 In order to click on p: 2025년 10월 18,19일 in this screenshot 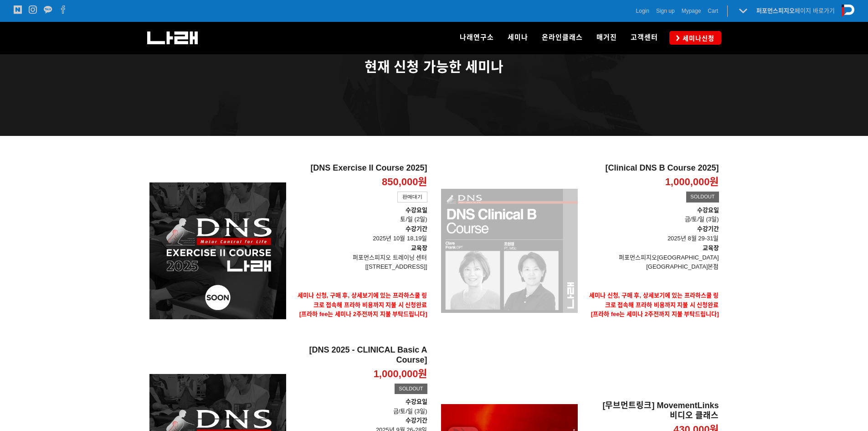, I will do `click(360, 233)`.